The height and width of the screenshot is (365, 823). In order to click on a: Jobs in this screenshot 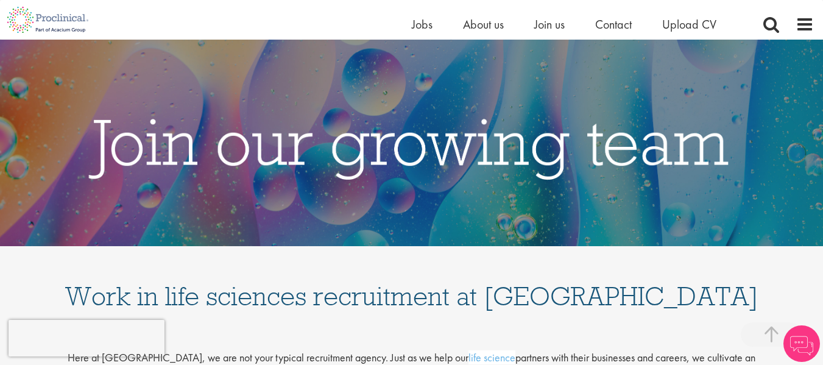, I will do `click(422, 24)`.